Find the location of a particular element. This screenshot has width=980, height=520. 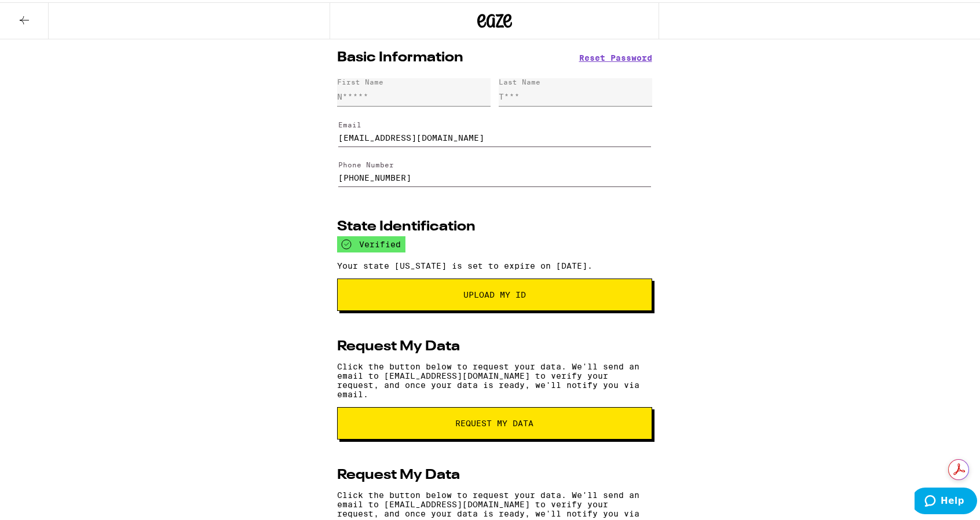

span: Help is located at coordinates (38, 13).